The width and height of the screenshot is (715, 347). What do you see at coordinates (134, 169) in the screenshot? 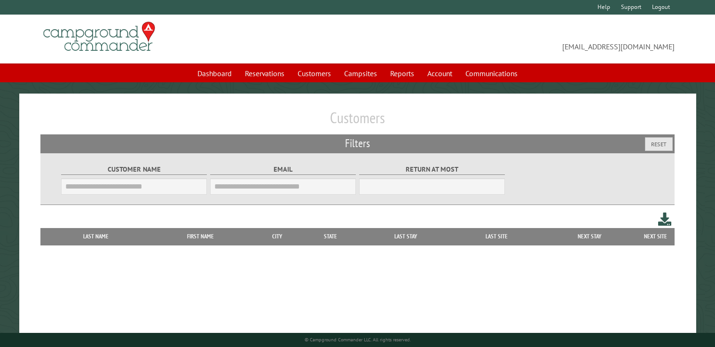
I see `label: Customer Name` at bounding box center [134, 169].